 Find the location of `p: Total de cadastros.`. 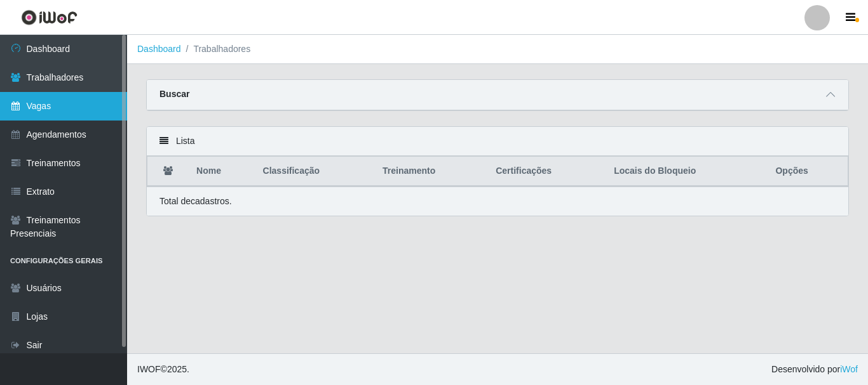

p: Total de cadastros. is located at coordinates (196, 201).